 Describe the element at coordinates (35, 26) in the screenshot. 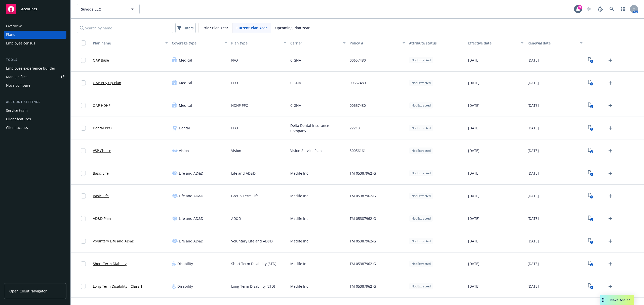

I see `a: Overview` at that location.